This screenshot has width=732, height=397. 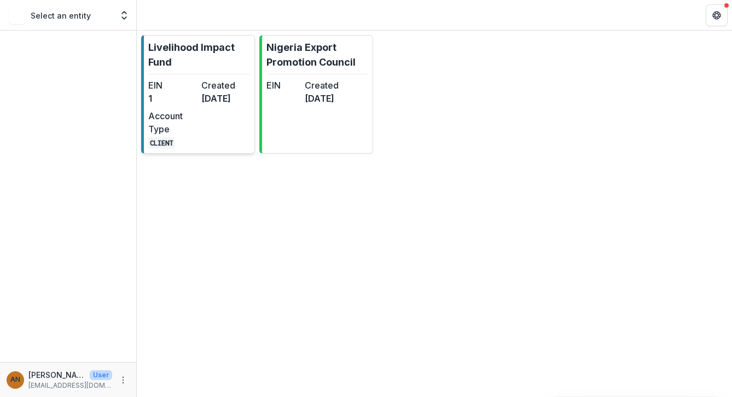 What do you see at coordinates (717, 15) in the screenshot?
I see `button: Get Help` at bounding box center [717, 15].